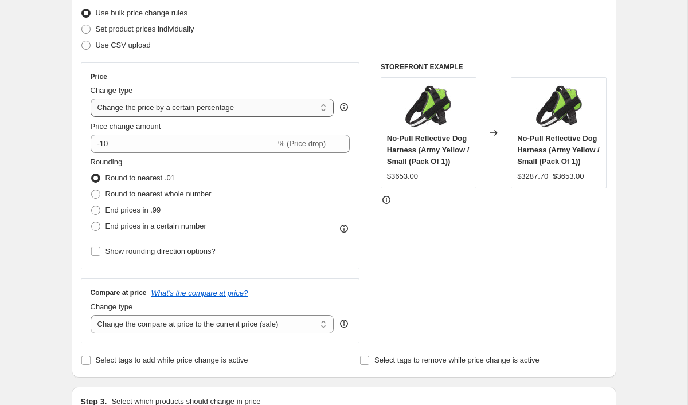 The width and height of the screenshot is (688, 405). I want to click on span: Select tags to add while price change is active, so click(172, 360).